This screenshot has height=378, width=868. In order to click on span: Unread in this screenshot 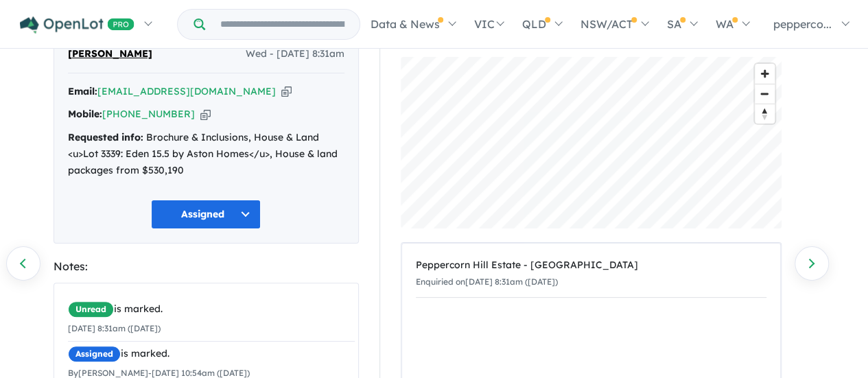, I will do `click(91, 310)`.